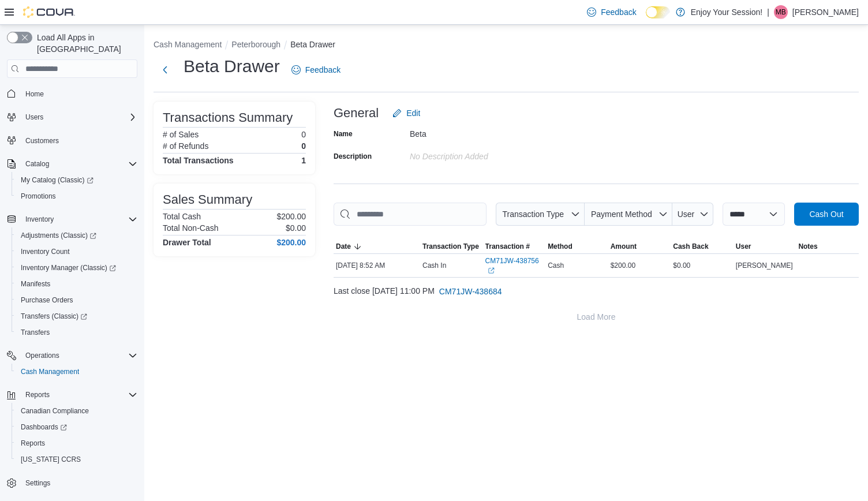 The height and width of the screenshot is (501, 868). I want to click on span: Transaction #, so click(507, 247).